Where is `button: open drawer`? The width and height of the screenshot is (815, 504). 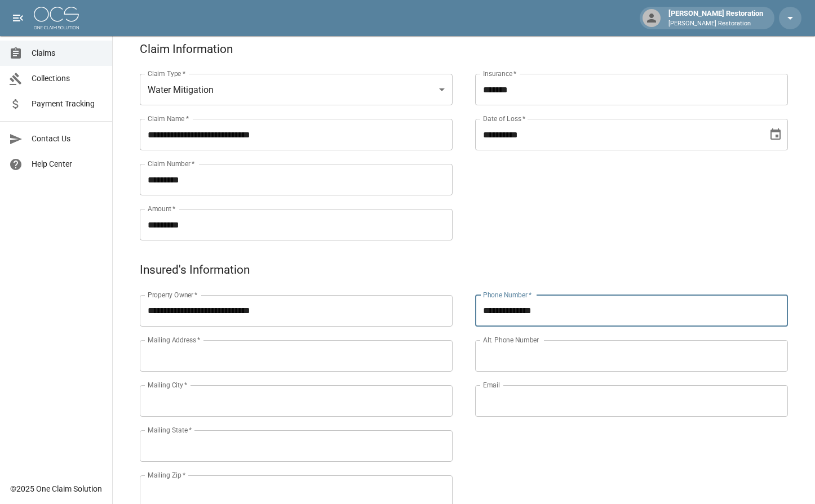
button: open drawer is located at coordinates (18, 18).